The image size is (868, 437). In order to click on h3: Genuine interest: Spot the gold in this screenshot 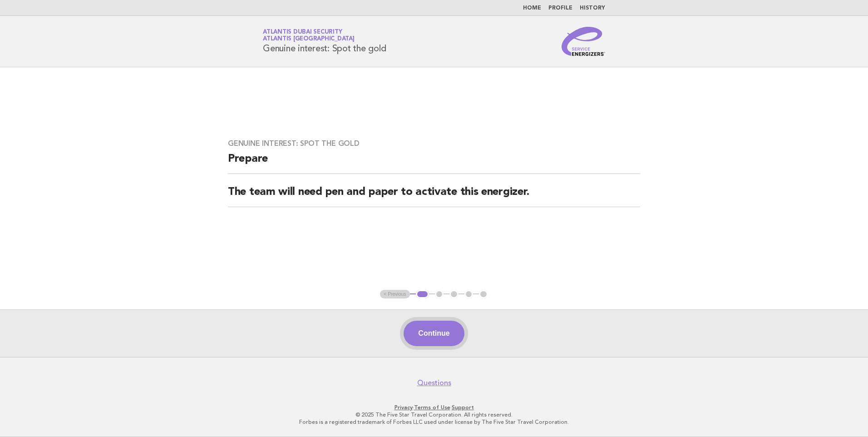, I will do `click(434, 143)`.